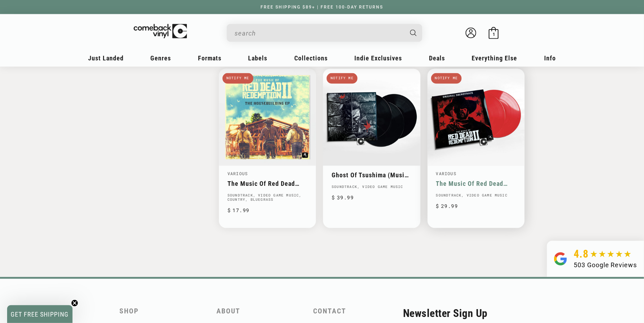 This screenshot has height=323, width=644. I want to click on a: FREE SHIPPING $89+ | FREE 100-DAY RETURNS, so click(322, 7).